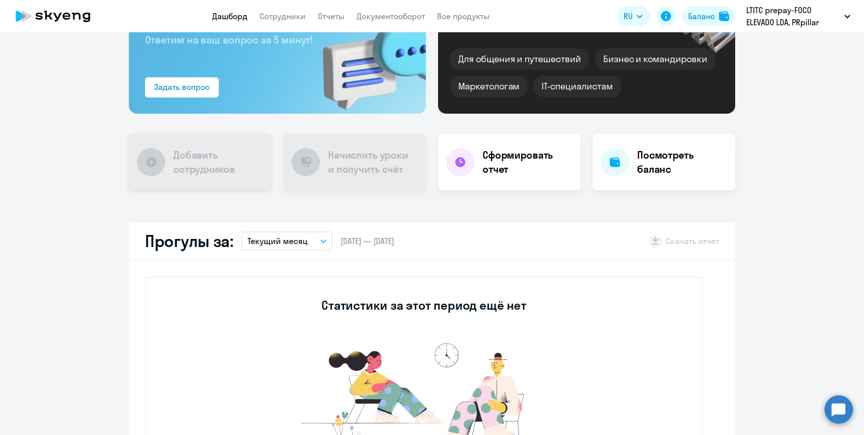 Image resolution: width=864 pixels, height=435 pixels. Describe the element at coordinates (527, 162) in the screenshot. I see `h4: Сформировать отчет` at that location.